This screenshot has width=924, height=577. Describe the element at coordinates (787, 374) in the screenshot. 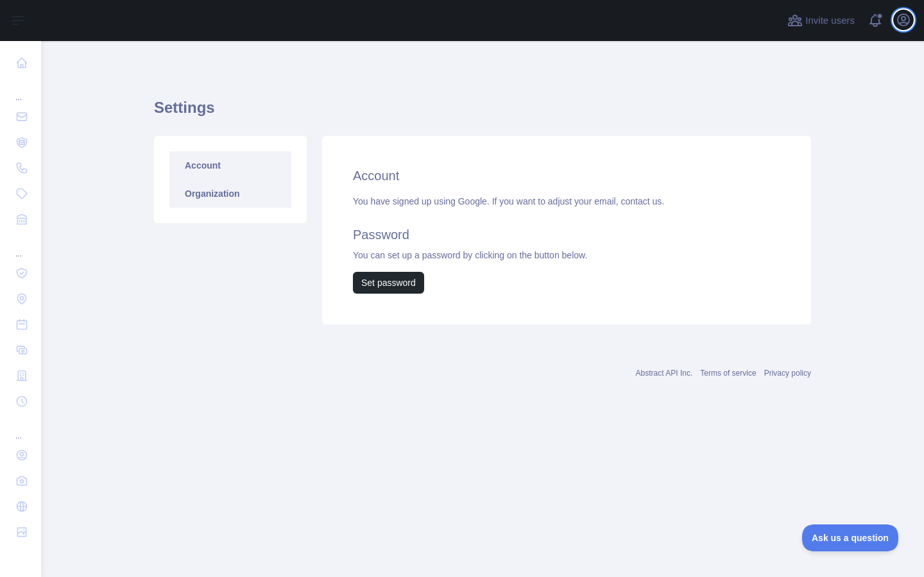

I see `a: Privacy policy` at that location.